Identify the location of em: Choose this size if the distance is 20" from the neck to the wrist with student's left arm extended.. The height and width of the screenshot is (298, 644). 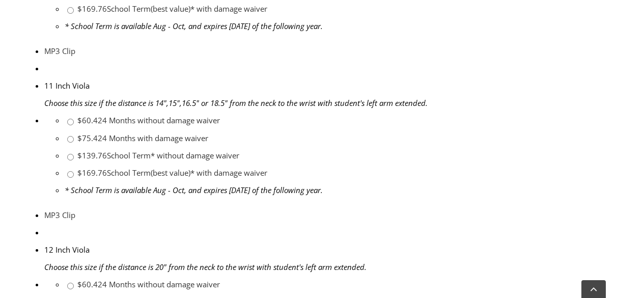
(205, 267).